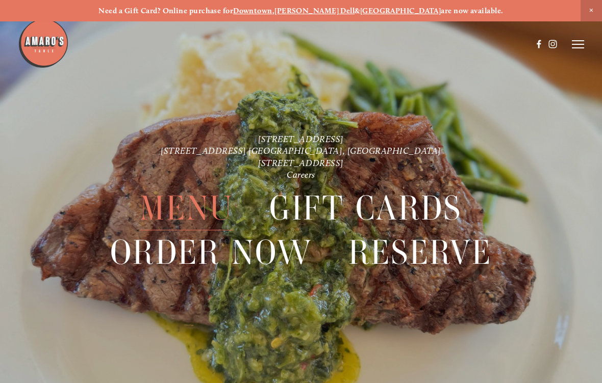  What do you see at coordinates (186, 208) in the screenshot?
I see `a: Menu` at bounding box center [186, 208].